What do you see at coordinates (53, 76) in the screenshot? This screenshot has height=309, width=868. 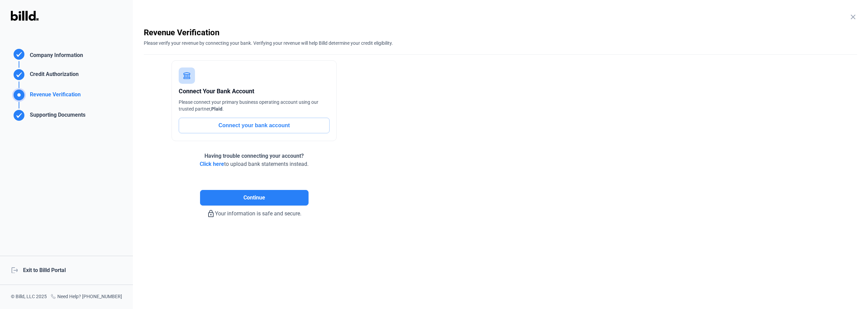 I see `div: Credit Authorization` at bounding box center [53, 76].